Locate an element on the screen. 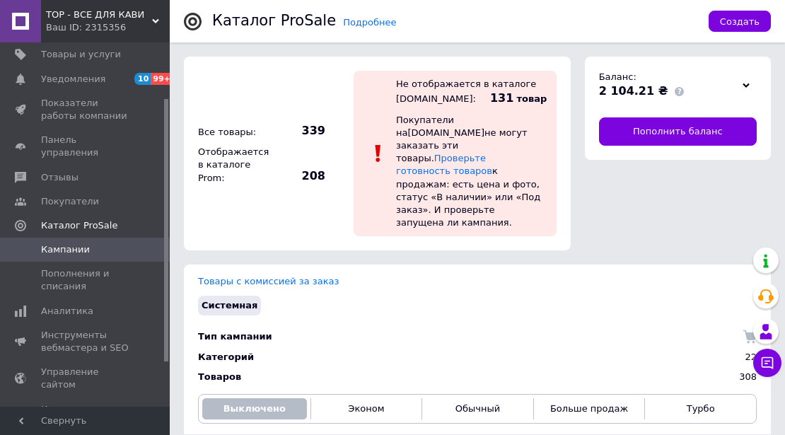  span: Товаров is located at coordinates (219, 376).